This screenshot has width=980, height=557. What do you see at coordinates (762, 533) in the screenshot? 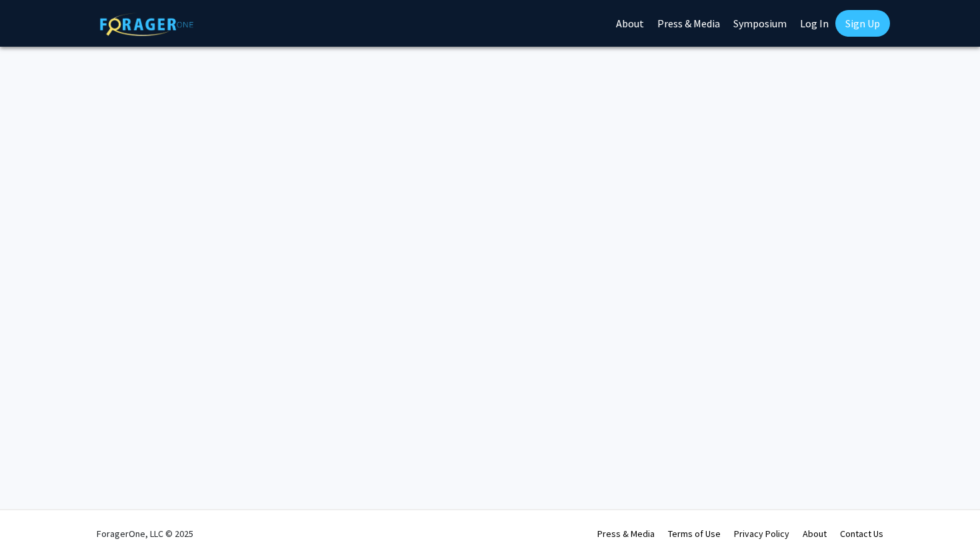
I see `a: Privacy Policy` at bounding box center [762, 533].